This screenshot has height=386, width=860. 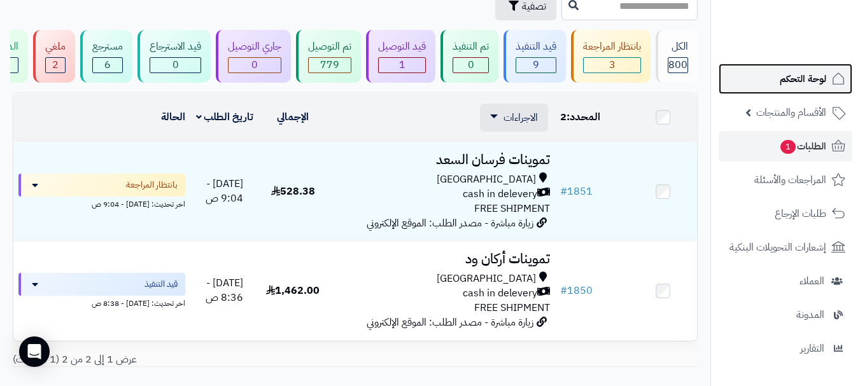 What do you see at coordinates (514, 118) in the screenshot?
I see `a: الاجراءات` at bounding box center [514, 118].